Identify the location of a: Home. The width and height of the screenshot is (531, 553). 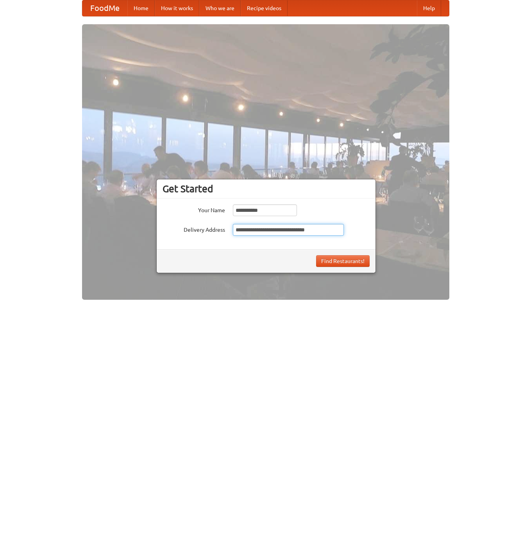
(141, 8).